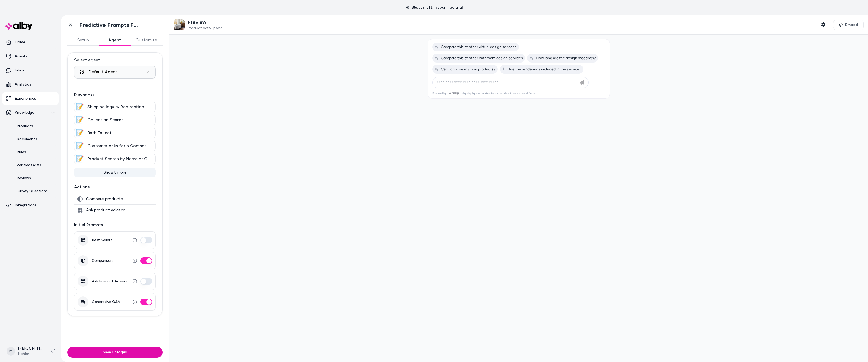 The height and width of the screenshot is (362, 868). I want to click on a: Survey Questions, so click(35, 191).